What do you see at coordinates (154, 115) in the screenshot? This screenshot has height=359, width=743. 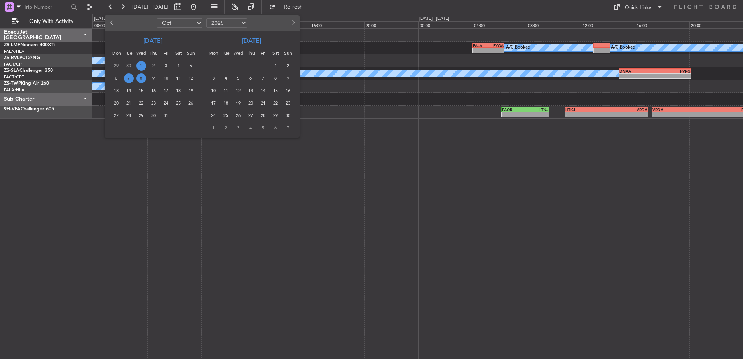 I see `div: 30-10-2025` at bounding box center [154, 115].